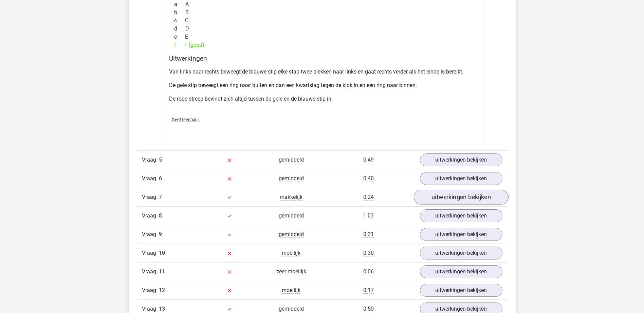 This screenshot has width=644, height=313. Describe the element at coordinates (368, 198) in the screenshot. I see `span: 0:24` at that location.